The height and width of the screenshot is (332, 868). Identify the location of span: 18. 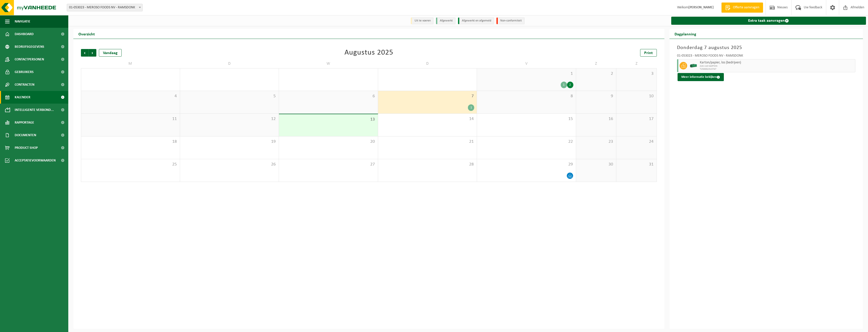
(131, 142).